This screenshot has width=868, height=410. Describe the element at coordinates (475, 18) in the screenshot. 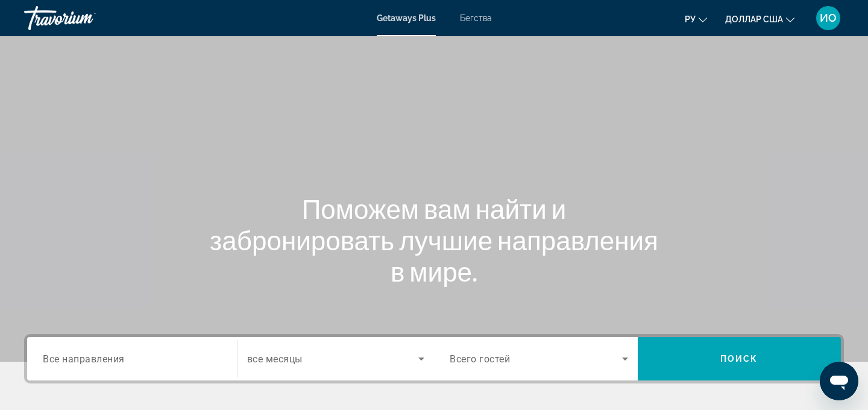

I see `a: Бегства` at that location.